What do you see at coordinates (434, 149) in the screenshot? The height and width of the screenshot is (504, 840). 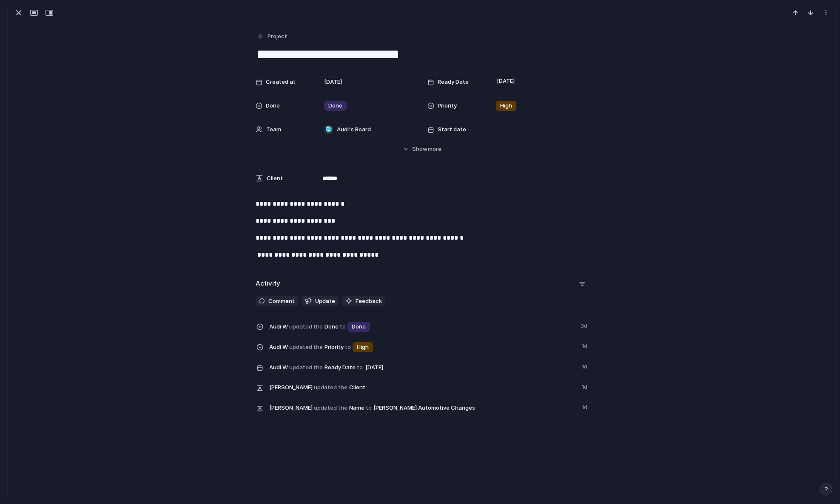 I see `span: more` at bounding box center [434, 149].